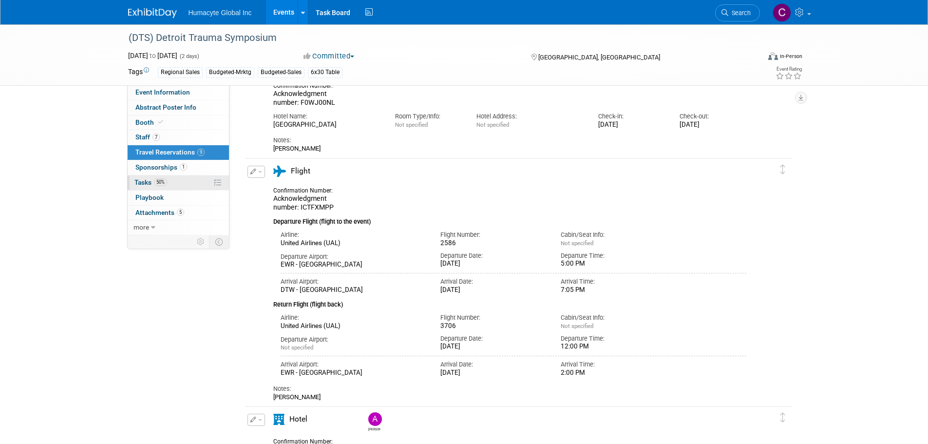 The image size is (928, 444). I want to click on div: 7:05 PM, so click(613, 290).